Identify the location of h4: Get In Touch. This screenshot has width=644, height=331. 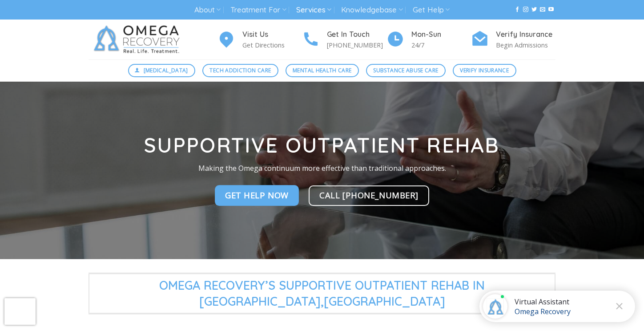
(356, 34).